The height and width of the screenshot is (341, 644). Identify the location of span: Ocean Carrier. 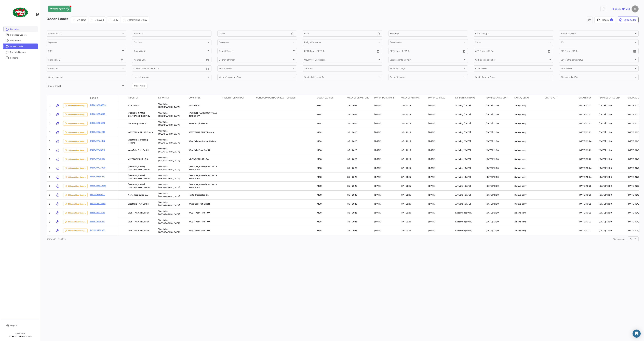
(325, 98).